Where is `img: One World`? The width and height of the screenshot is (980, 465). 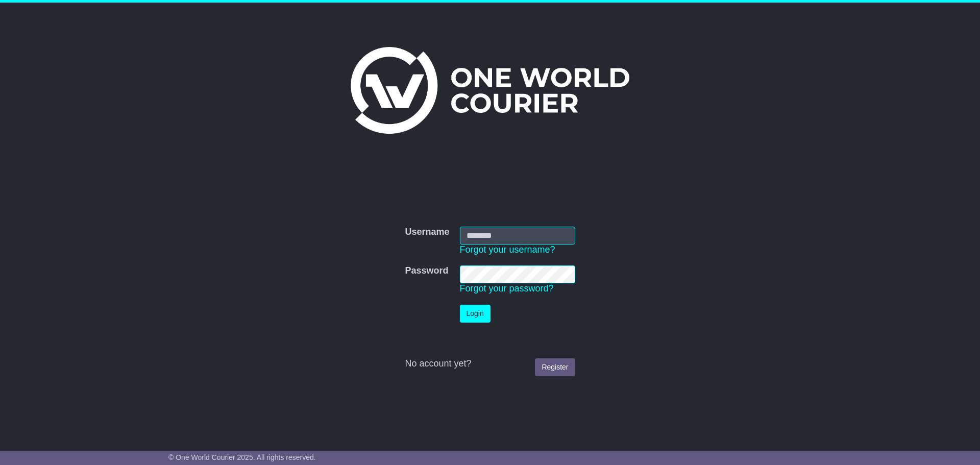 img: One World is located at coordinates (490, 91).